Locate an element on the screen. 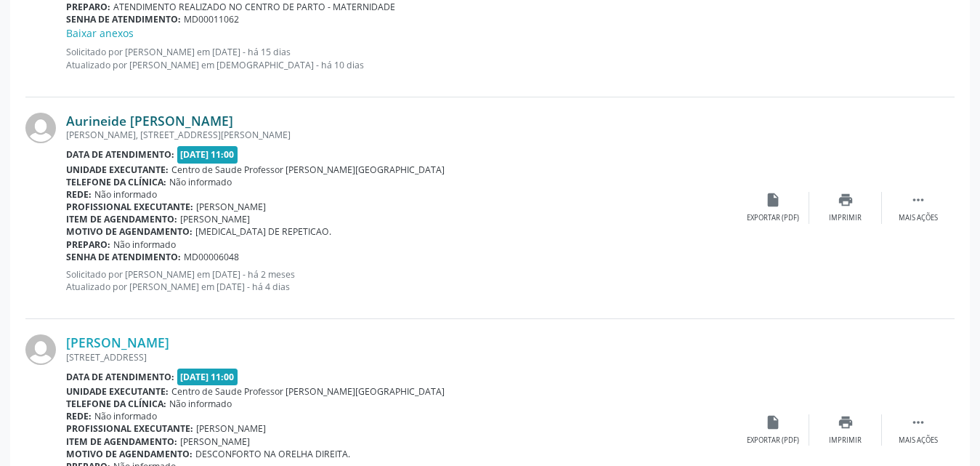 This screenshot has width=980, height=466. span: DESCONFORTO NA ORELHA DIREITA. is located at coordinates (272, 453).